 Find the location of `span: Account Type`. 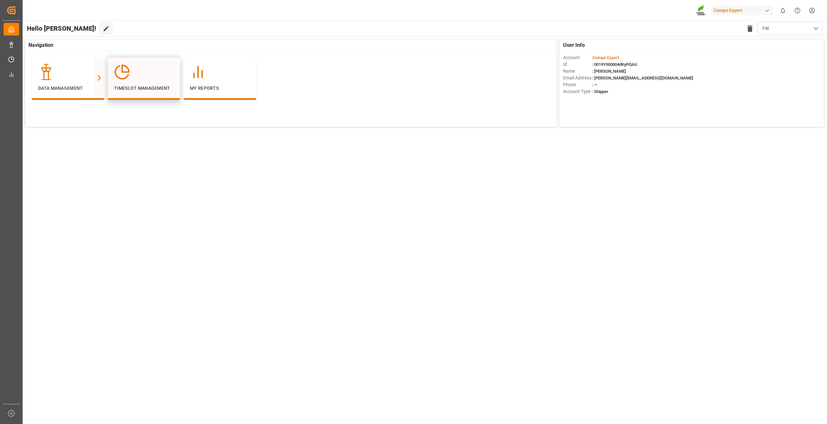

span: Account Type is located at coordinates (577, 91).